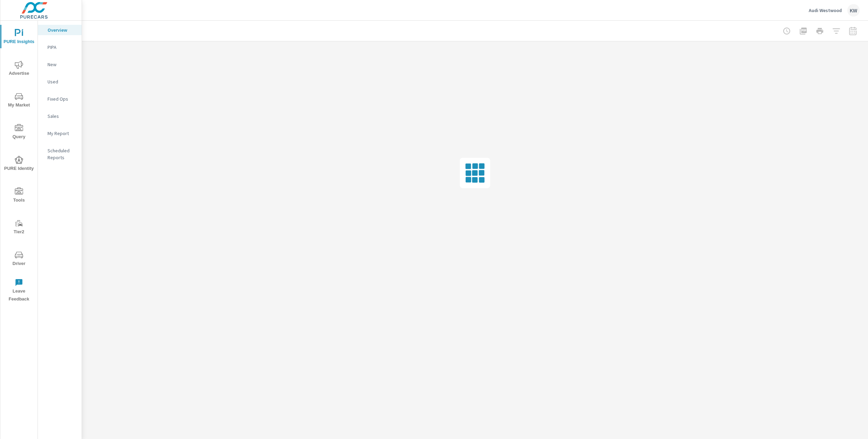  I want to click on div: nav menu, so click(19, 163).